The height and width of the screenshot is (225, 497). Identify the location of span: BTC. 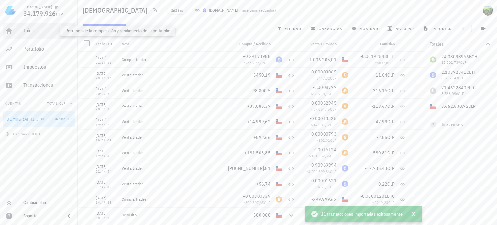
(391, 196).